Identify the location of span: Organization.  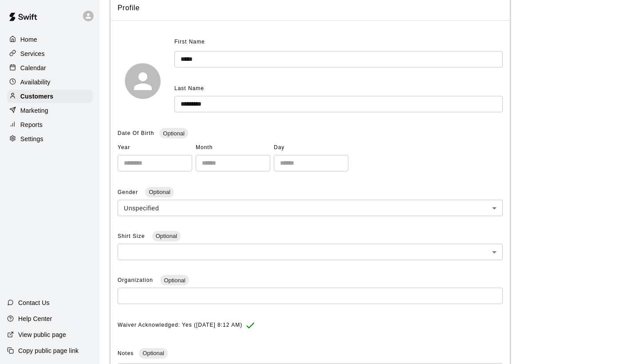
(136, 280).